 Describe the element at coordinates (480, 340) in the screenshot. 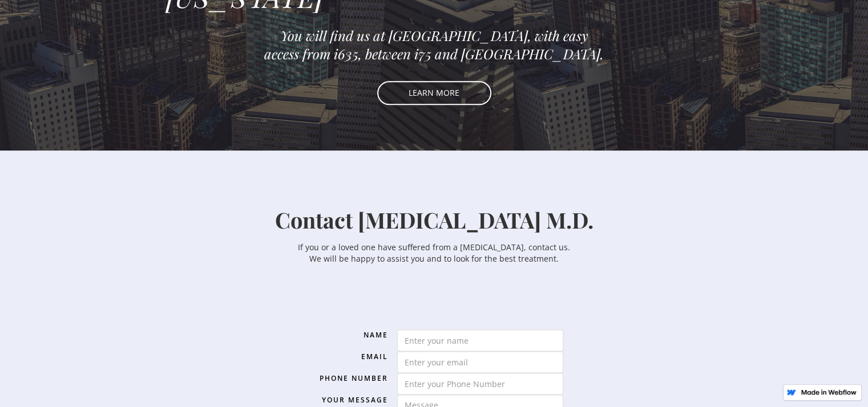

I see `input: Enter your name` at that location.